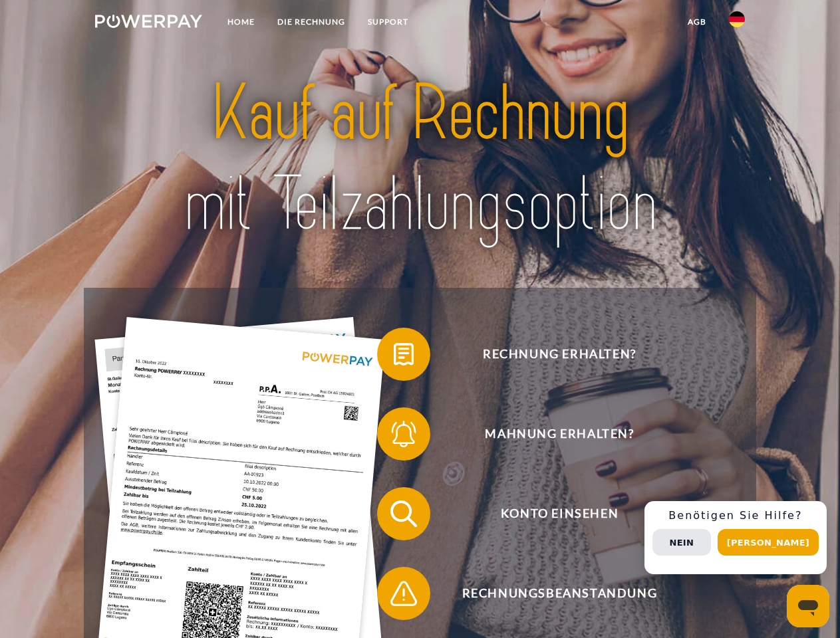  I want to click on button: Konto einsehen, so click(550, 514).